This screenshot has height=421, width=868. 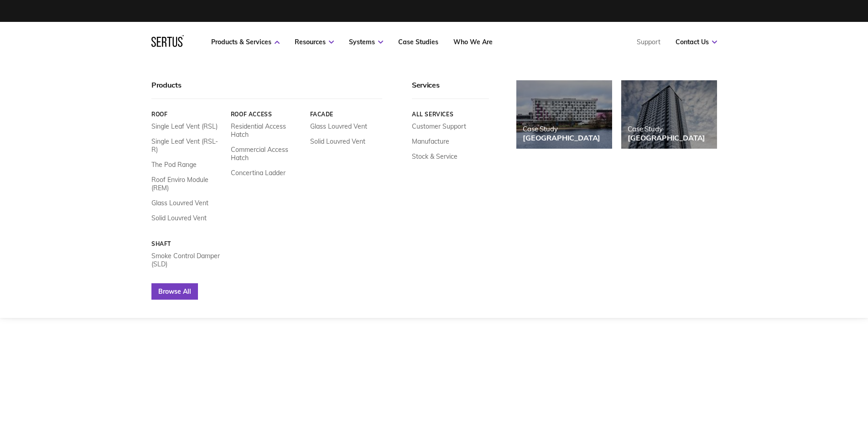 I want to click on a: Single Leaf Vent (RSL-R), so click(x=187, y=145).